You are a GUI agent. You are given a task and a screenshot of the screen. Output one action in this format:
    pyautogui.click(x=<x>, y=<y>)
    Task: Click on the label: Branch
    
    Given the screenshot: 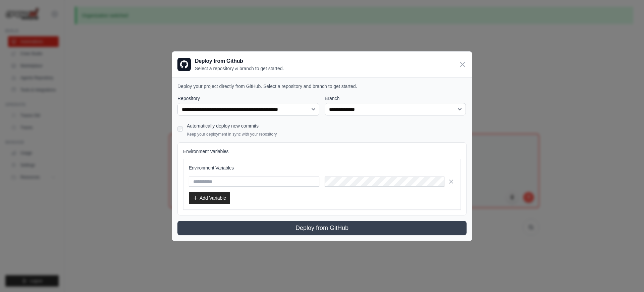 What is the action you would take?
    pyautogui.click(x=395, y=98)
    